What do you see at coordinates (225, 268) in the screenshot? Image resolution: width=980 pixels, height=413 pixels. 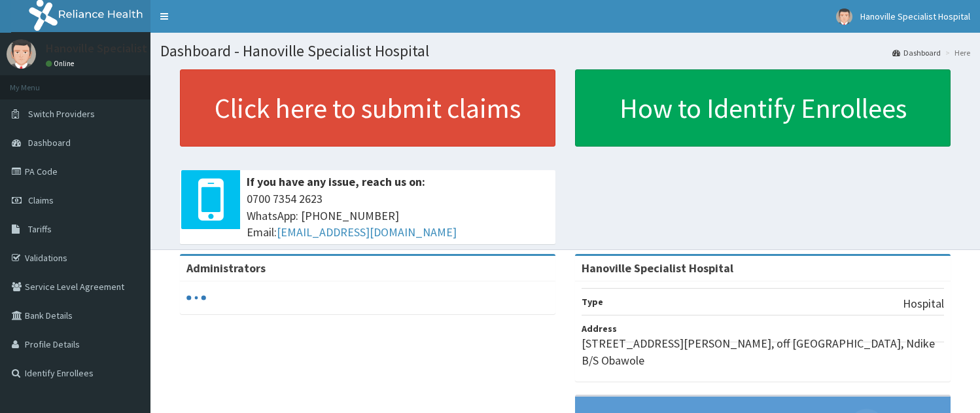 I see `b: Administrators` at bounding box center [225, 268].